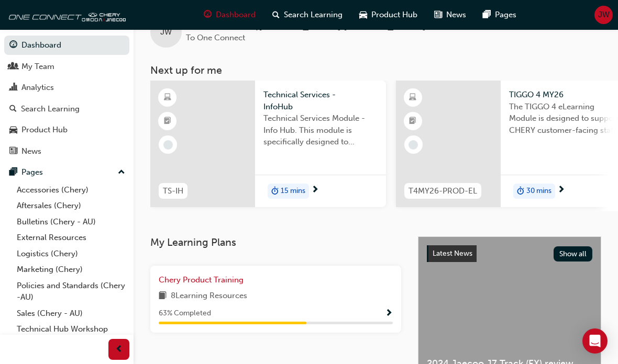  Describe the element at coordinates (13, 88) in the screenshot. I see `span: chart-icon` at that location.